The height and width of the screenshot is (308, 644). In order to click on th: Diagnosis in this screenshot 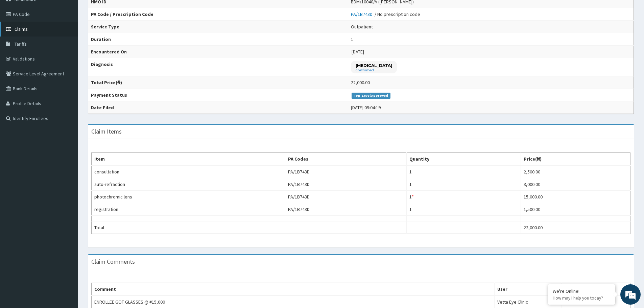, I will do `click(218, 67)`.